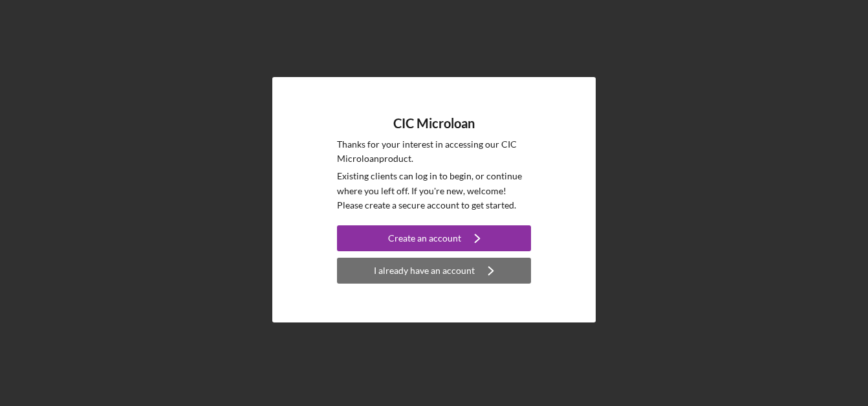 The width and height of the screenshot is (868, 406). I want to click on div: Create an account, so click(424, 238).